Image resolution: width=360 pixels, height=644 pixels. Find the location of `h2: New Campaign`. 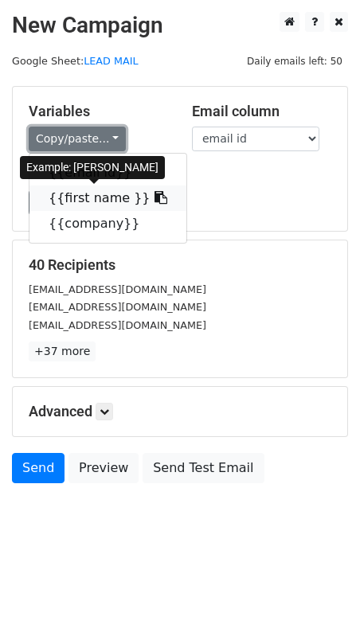

h2: New Campaign is located at coordinates (180, 26).